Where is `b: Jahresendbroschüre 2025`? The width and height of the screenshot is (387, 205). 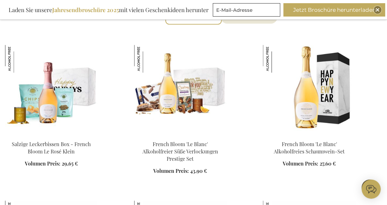 b: Jahresendbroschüre 2025 is located at coordinates (86, 10).